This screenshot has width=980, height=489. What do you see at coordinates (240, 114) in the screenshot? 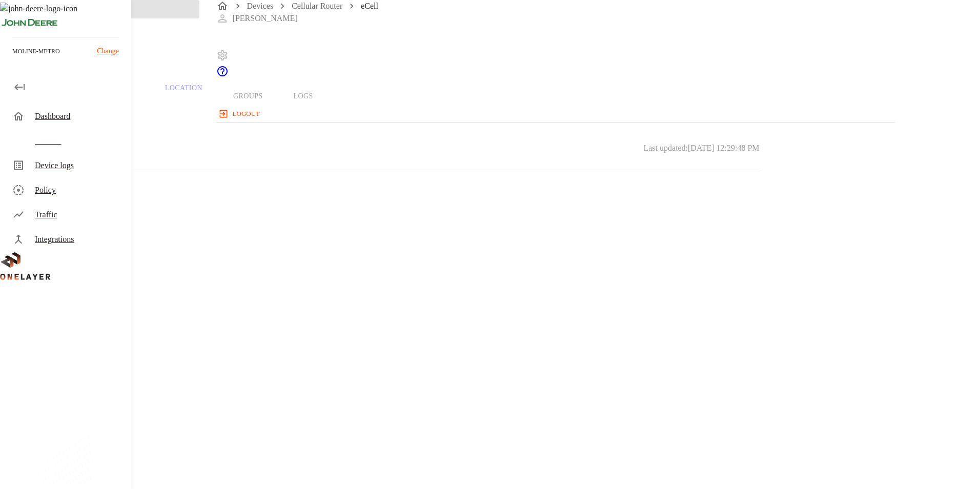
I see `button: logout` at bounding box center [240, 114].